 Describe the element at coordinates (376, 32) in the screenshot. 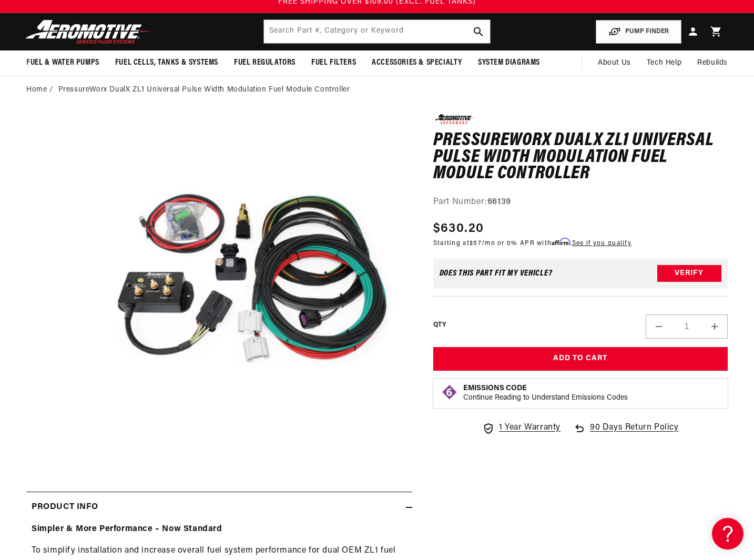

I see `input: Search by Part Number, Category or Keyword` at that location.